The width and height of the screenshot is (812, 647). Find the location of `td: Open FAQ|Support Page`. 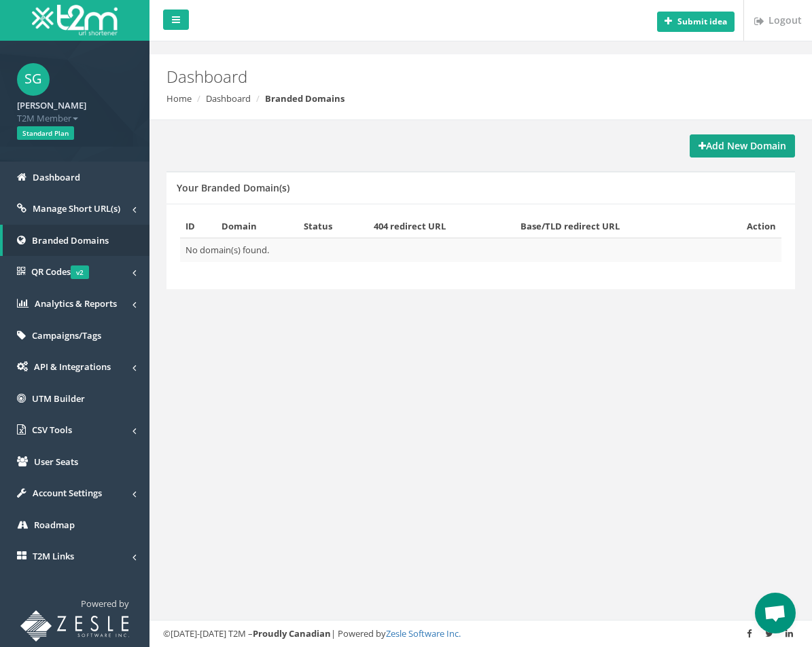

td: Open FAQ|Support Page is located at coordinates (29, 15).